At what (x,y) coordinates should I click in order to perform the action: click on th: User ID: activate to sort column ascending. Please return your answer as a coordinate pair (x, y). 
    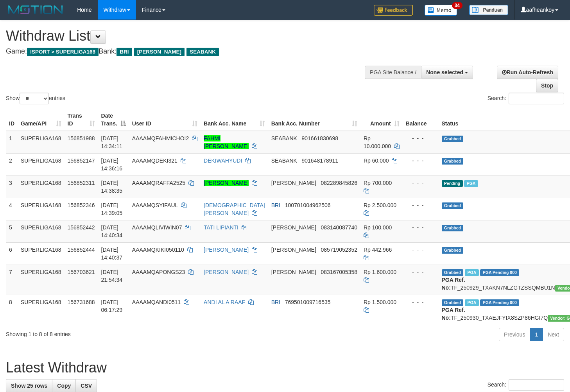
    Looking at the image, I should click on (164, 119).